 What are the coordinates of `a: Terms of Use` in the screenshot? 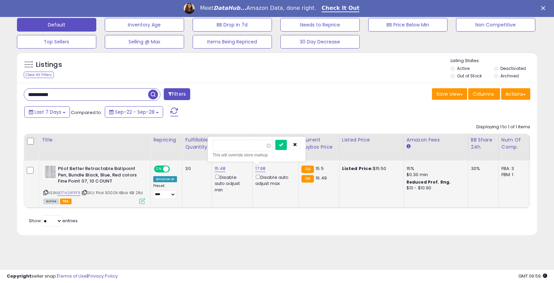 It's located at (72, 276).